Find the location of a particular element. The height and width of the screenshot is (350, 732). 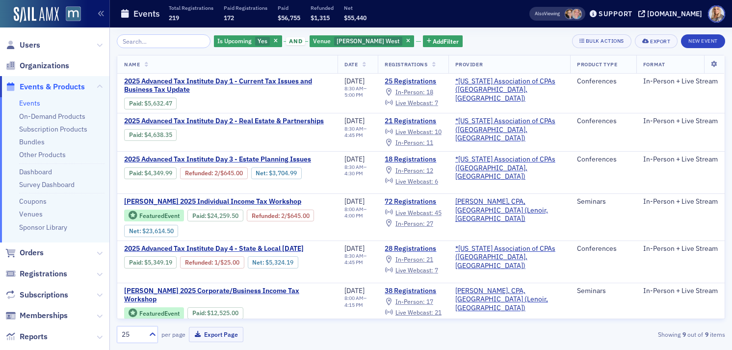

a: 2025 Advanced Tax Institute Day 2 - Real Estate & Partnerships is located at coordinates (224, 121).